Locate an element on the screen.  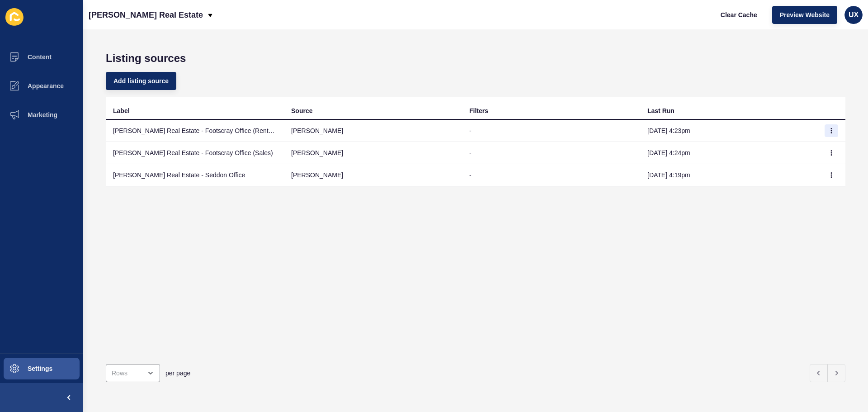
div: Label is located at coordinates (121, 111).